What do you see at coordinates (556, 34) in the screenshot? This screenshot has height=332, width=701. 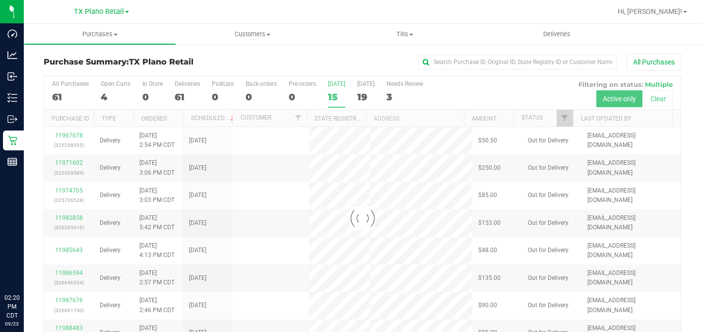 I see `span: Deliveries` at bounding box center [556, 34].